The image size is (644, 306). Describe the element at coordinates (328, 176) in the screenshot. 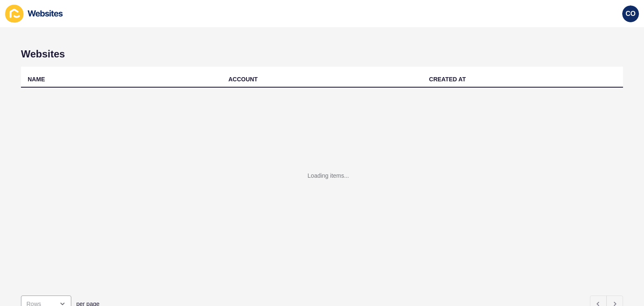

I see `div: Loading items...` at that location.